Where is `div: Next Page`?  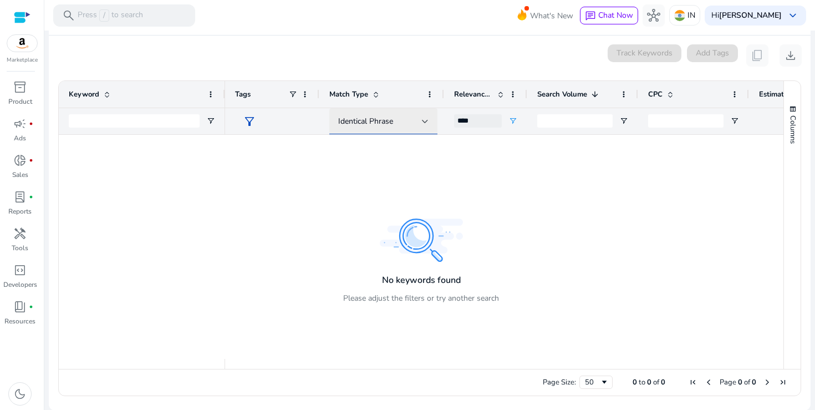 div: Next Page is located at coordinates (767, 382).